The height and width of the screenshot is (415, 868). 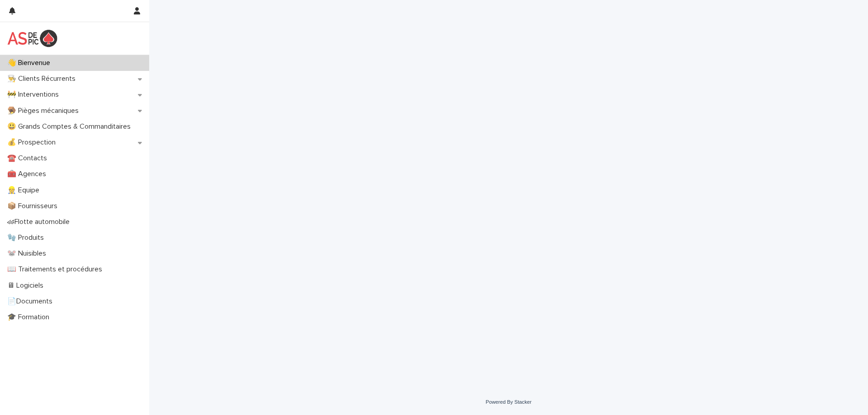 What do you see at coordinates (29, 158) in the screenshot?
I see `p: ☎️ Contacts` at bounding box center [29, 158].